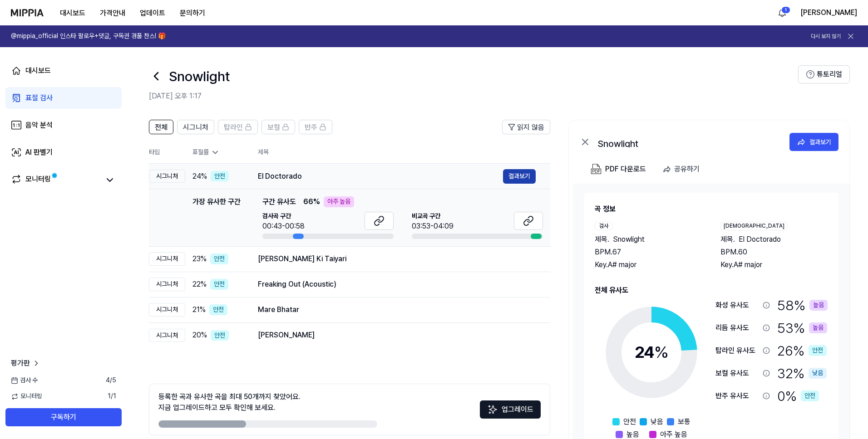  I want to click on button: 알림1, so click(782, 13).